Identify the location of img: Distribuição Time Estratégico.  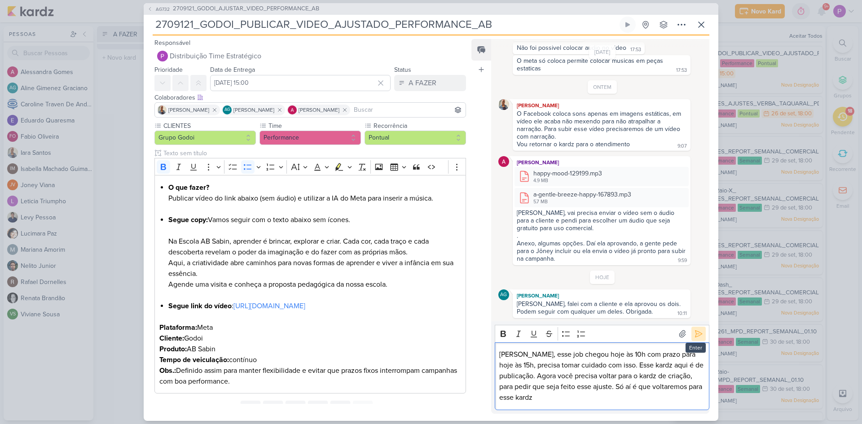
(163, 56).